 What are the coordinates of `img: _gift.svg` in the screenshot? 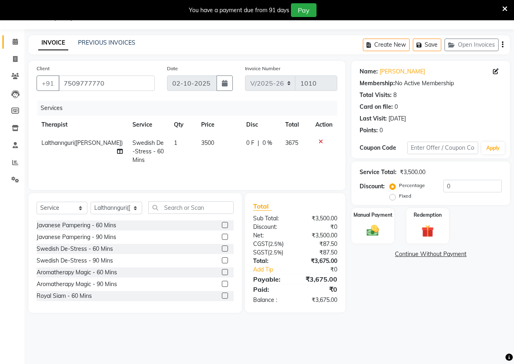 It's located at (427, 231).